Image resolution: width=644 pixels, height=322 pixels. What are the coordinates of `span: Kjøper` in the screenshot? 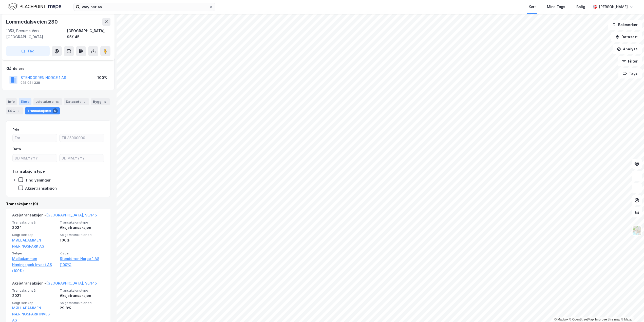 It's located at (82, 253).